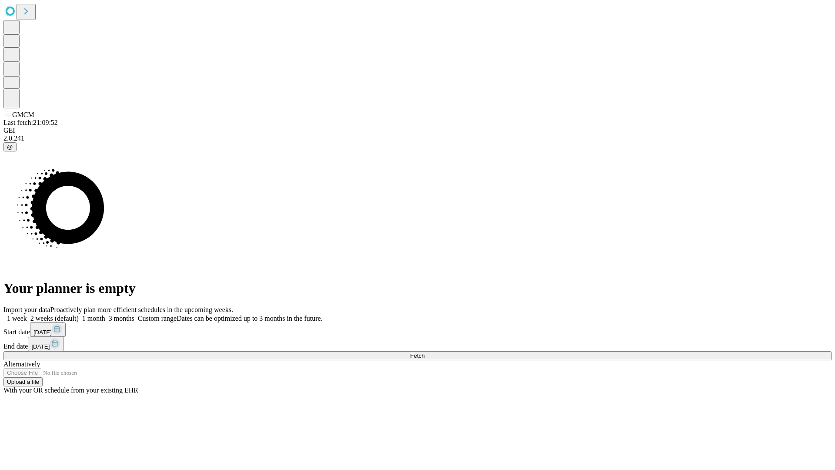  What do you see at coordinates (54, 318) in the screenshot?
I see `span: 2 weeks (default)` at bounding box center [54, 318].